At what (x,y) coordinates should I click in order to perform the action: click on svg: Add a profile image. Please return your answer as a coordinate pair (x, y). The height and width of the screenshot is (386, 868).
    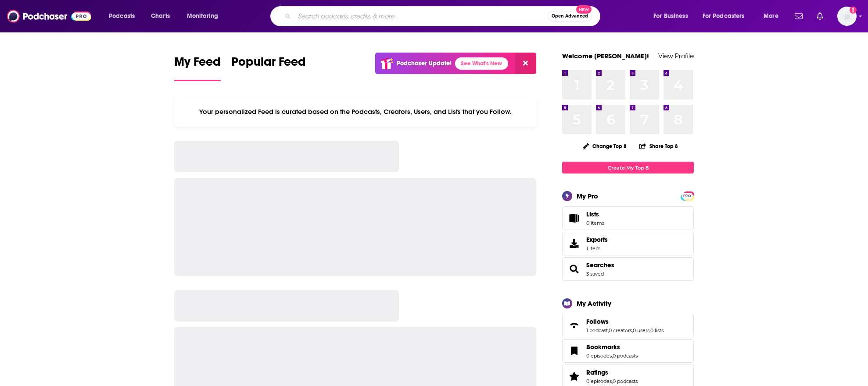
    Looking at the image, I should click on (853, 10).